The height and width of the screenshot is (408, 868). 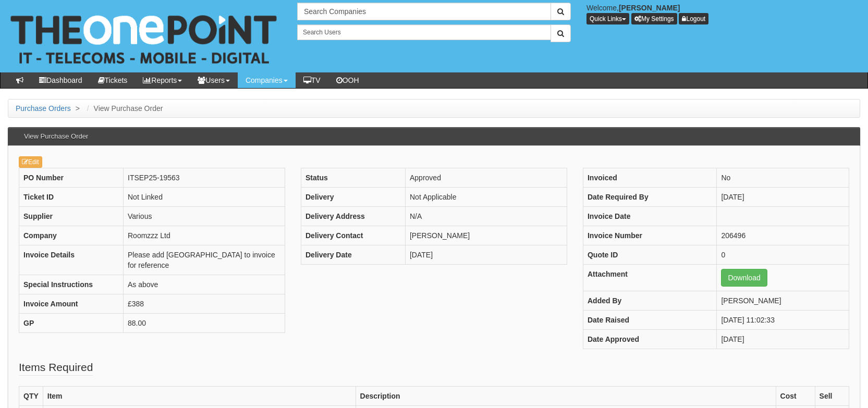 I want to click on td: Roomzzz Ltd, so click(x=204, y=236).